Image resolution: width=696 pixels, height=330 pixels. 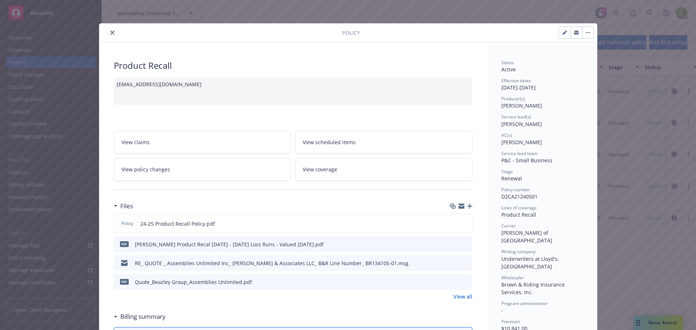 What do you see at coordinates (202, 142) in the screenshot?
I see `a: View claims` at bounding box center [202, 142].